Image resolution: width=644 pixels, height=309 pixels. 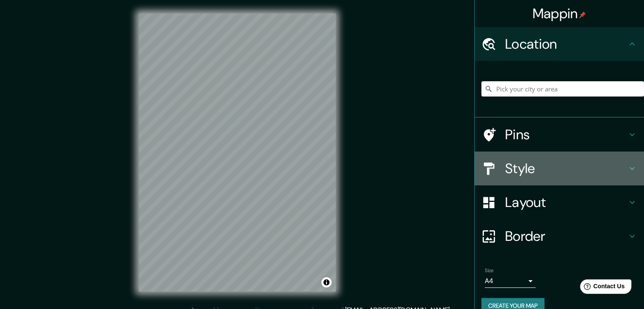 What do you see at coordinates (326, 282) in the screenshot?
I see `button: Toggle attribution` at bounding box center [326, 282].